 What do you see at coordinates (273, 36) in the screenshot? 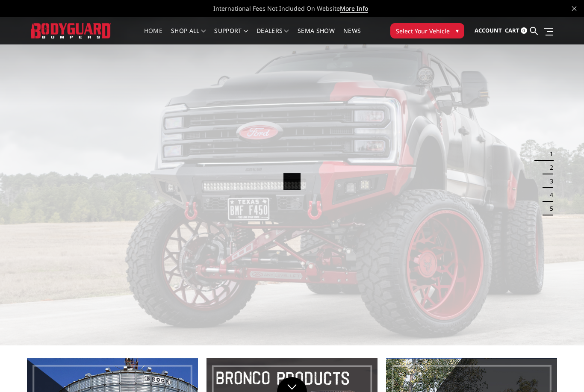
I see `a: Dealers` at bounding box center [273, 36].